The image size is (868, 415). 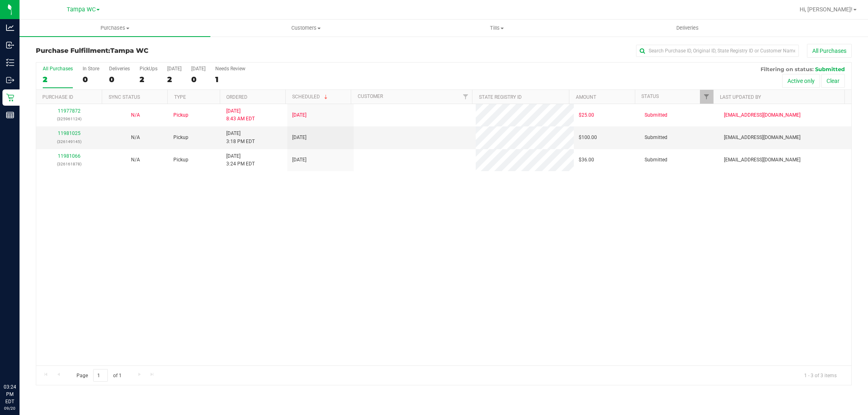 What do you see at coordinates (10, 80) in the screenshot?
I see `inline-svg: Outbound` at bounding box center [10, 80].